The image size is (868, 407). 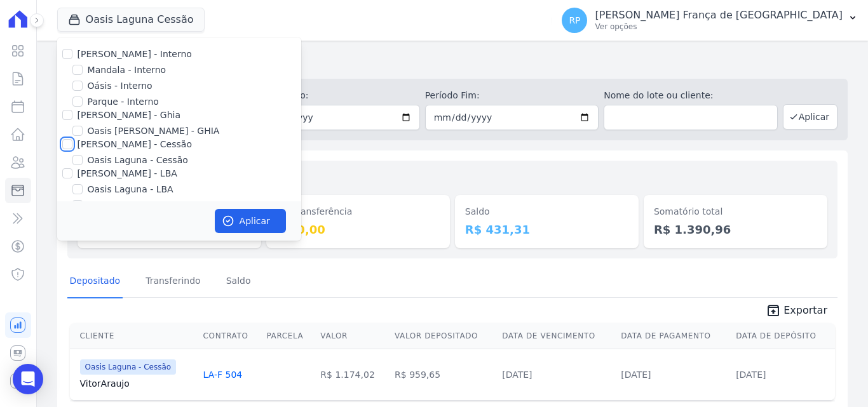 I want to click on a: LA-F 504, so click(x=223, y=375).